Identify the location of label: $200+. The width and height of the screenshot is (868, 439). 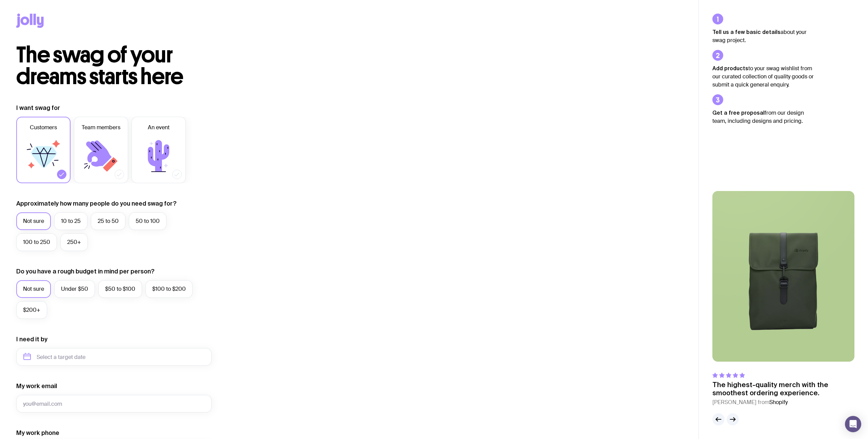
(31, 310).